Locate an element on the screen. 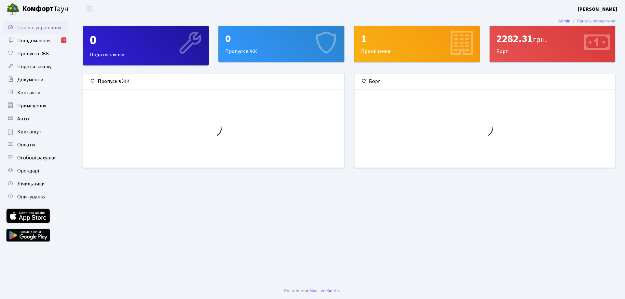 The width and height of the screenshot is (625, 299). div: Приміщення is located at coordinates (417, 44).